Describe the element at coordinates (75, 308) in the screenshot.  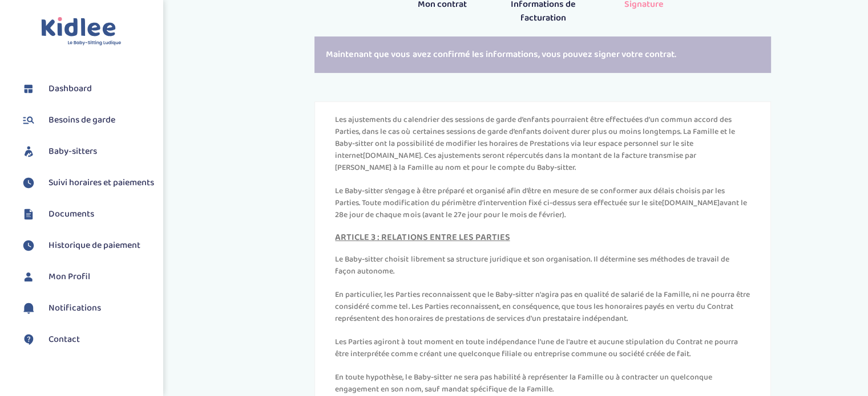
I see `span: Notifications` at that location.